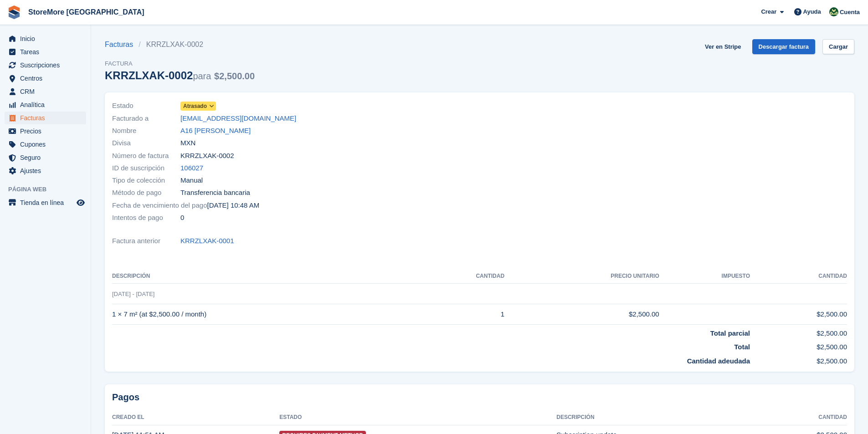 Image resolution: width=868 pixels, height=434 pixels. What do you see at coordinates (146, 193) in the screenshot?
I see `span: Método de pago` at bounding box center [146, 193].